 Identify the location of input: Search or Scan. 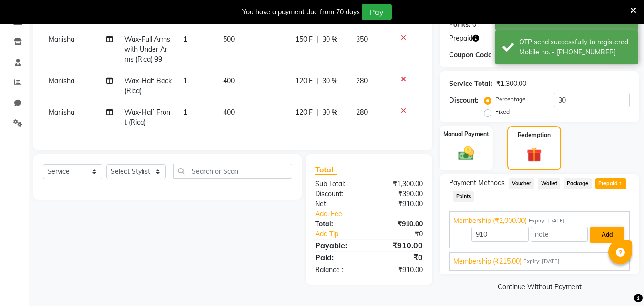
(233, 171).